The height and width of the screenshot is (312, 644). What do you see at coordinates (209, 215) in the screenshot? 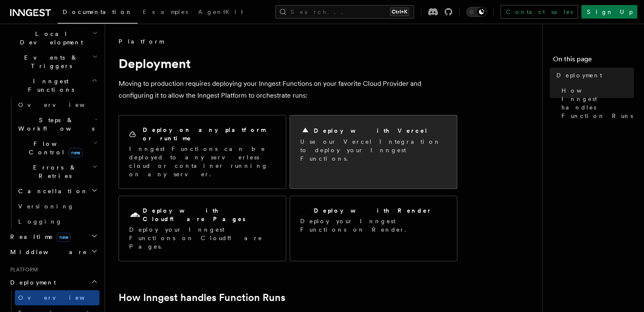
I see `h2: Deploy with Cloudflare Pages` at bounding box center [209, 215].